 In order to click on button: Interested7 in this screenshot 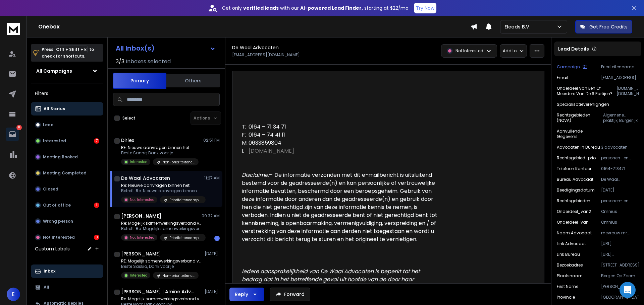, I will do `click(67, 141)`.